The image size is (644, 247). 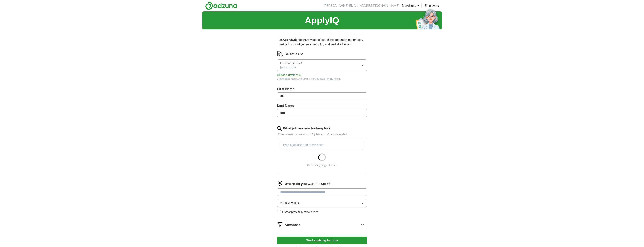 What do you see at coordinates (294, 54) in the screenshot?
I see `label: Select a CV` at bounding box center [294, 54].